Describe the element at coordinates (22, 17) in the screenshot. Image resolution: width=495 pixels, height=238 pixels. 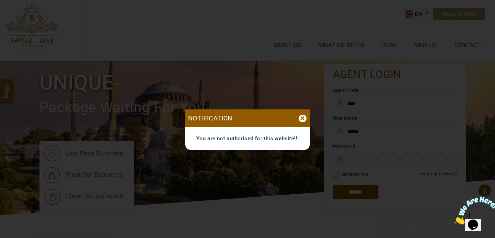
I see `div: CloseChat attention grabber` at that location.